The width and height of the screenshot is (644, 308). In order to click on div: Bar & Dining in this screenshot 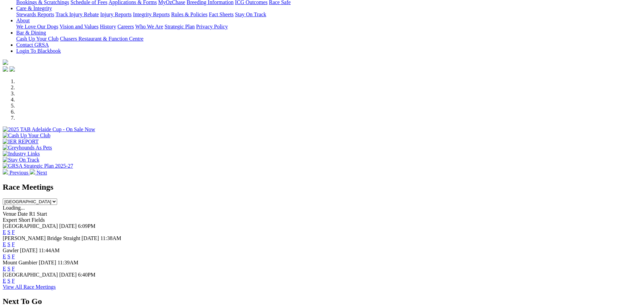, I will do `click(329, 39)`.